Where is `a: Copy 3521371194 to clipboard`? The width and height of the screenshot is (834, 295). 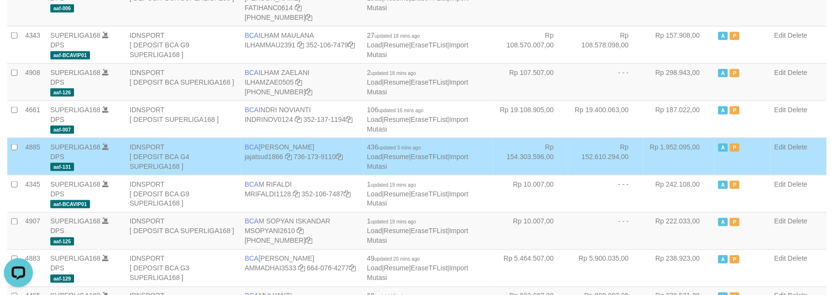
a: Copy 3521371194 to clipboard is located at coordinates (349, 120).